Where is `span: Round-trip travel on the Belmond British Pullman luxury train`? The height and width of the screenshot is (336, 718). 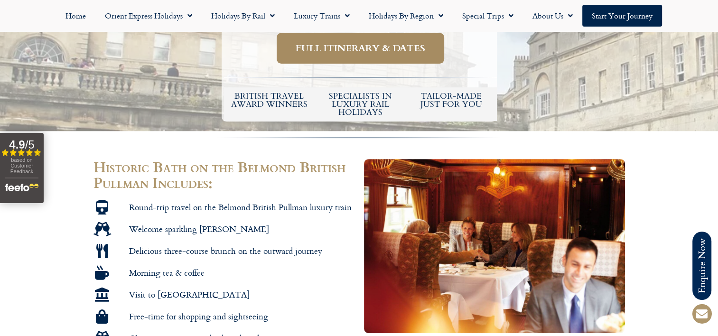 span: Round-trip travel on the Belmond British Pullman luxury train is located at coordinates (239, 207).